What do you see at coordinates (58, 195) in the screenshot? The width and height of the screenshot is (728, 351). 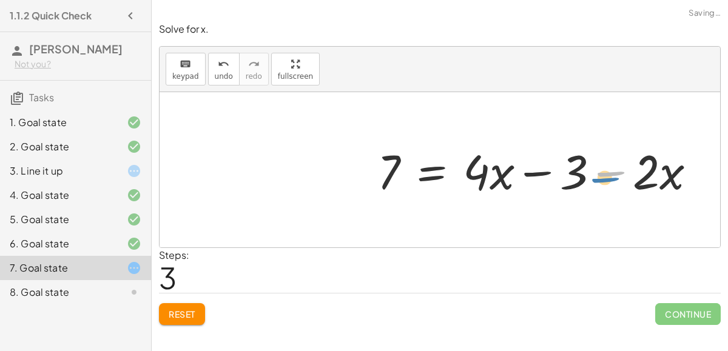 I see `div: 4. Goal state` at bounding box center [58, 195].